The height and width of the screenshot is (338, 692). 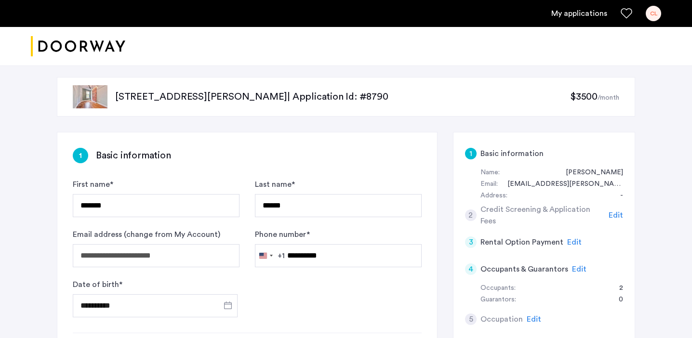 I want to click on div: Chelsea Licata, so click(x=589, y=173).